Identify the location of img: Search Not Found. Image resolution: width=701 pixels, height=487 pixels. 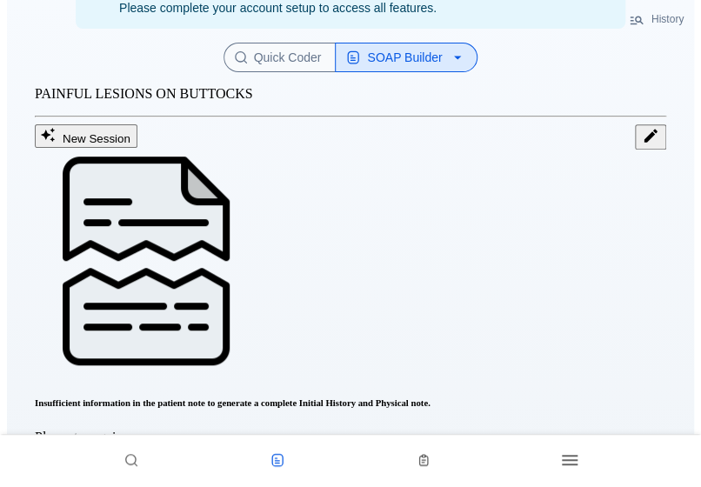
(146, 261).